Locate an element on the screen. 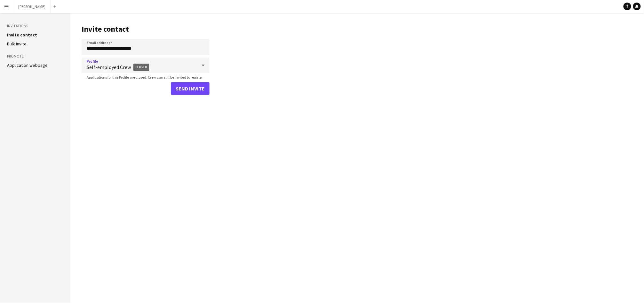 The width and height of the screenshot is (644, 303). a: Application webpage is located at coordinates (27, 65).